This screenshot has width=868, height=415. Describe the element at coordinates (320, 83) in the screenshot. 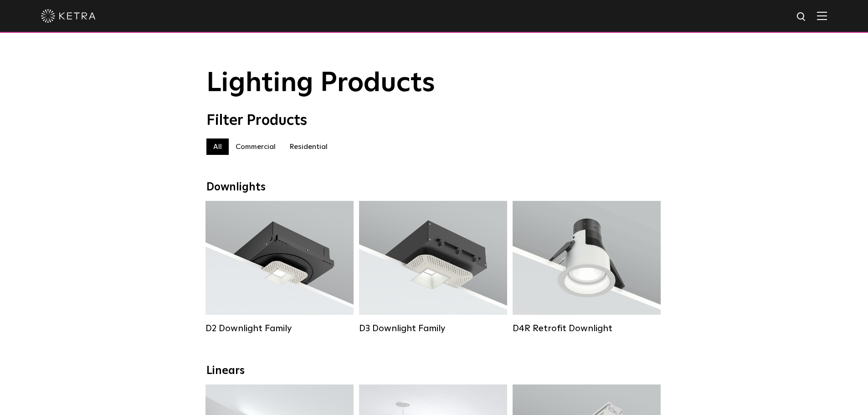

I see `span: Lighting Products` at that location.